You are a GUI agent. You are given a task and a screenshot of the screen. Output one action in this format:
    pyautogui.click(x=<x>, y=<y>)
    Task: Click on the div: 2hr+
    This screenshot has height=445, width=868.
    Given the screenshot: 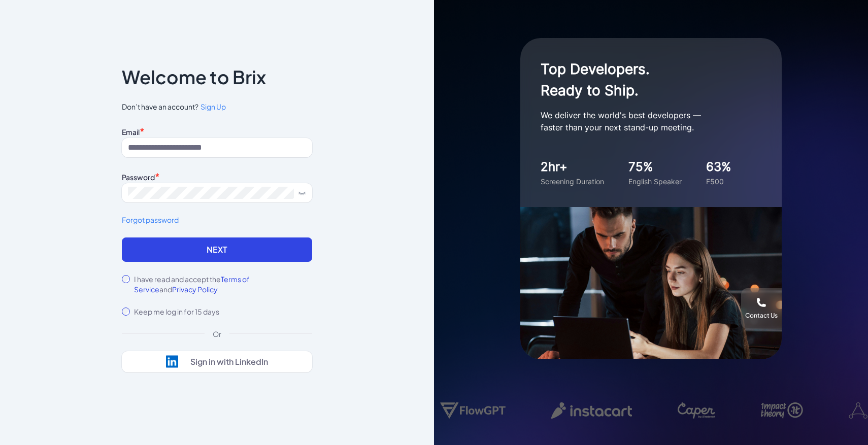 What is the action you would take?
    pyautogui.click(x=572, y=167)
    